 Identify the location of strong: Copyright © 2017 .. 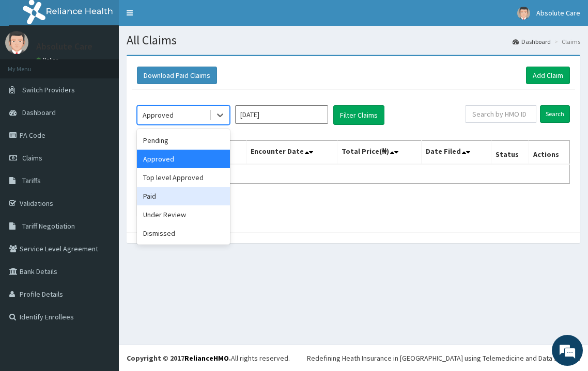
(179, 358).